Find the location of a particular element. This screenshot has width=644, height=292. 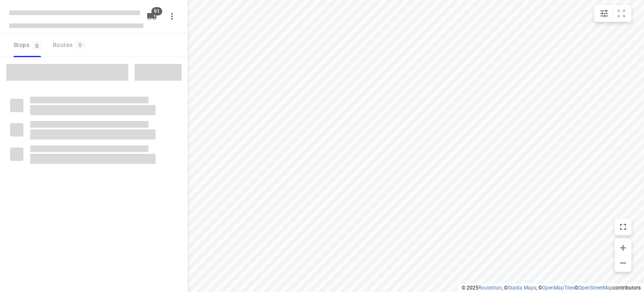

li: © 2025 , © , © © contributors is located at coordinates (551, 288).